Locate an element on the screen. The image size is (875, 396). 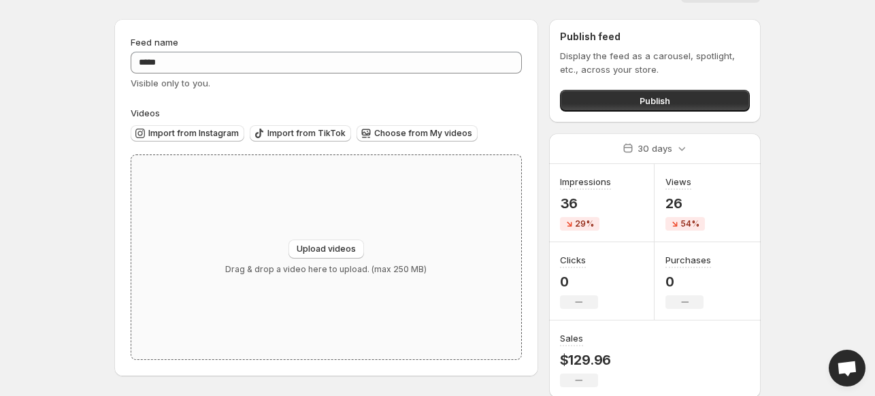
h3: Sales is located at coordinates (572, 338).